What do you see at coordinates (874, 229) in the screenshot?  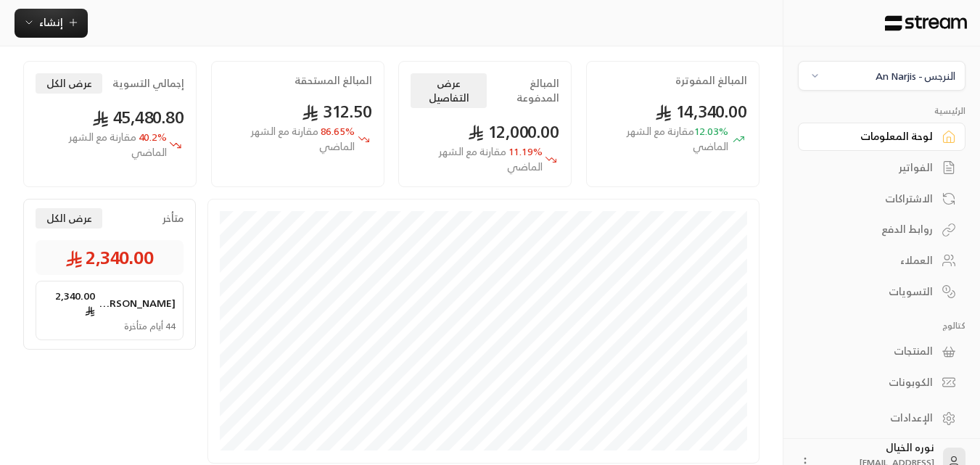 I see `div: روابط الدفع` at bounding box center [874, 229].